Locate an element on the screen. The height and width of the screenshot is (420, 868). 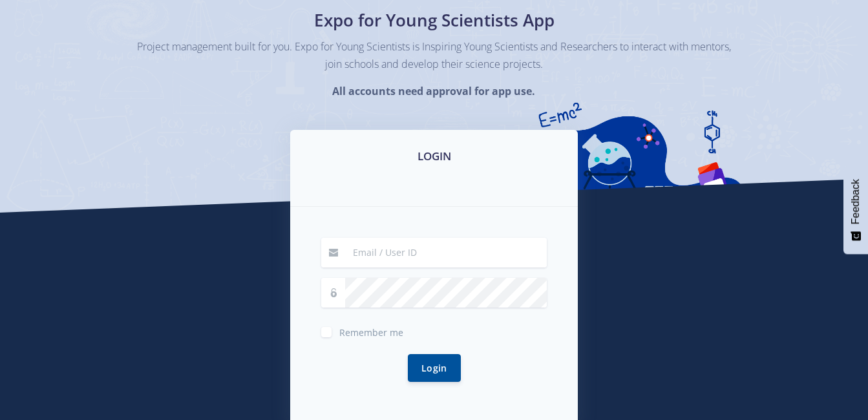
h1: Expo for Young Scientists App is located at coordinates (434, 20).